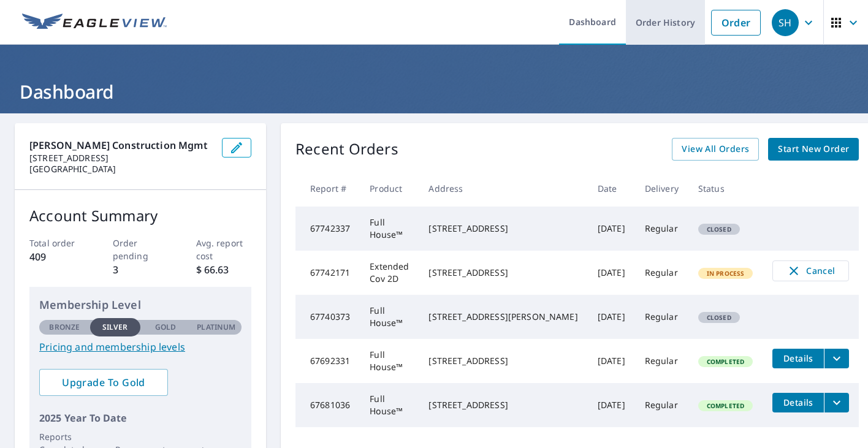  Describe the element at coordinates (798, 403) in the screenshot. I see `button: detailsBtn-67681036` at that location.